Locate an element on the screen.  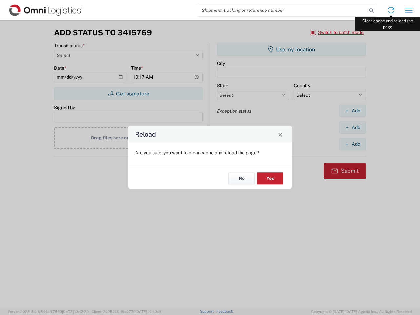
p: Are you sure, you want to clear cache and reload the page? is located at coordinates (210, 153).